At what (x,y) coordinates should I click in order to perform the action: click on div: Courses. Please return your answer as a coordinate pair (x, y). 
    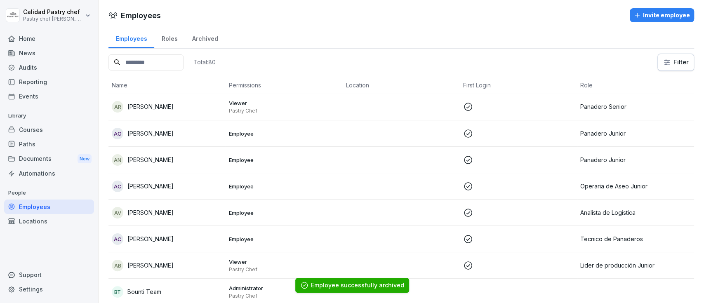
    Looking at the image, I should click on (49, 129).